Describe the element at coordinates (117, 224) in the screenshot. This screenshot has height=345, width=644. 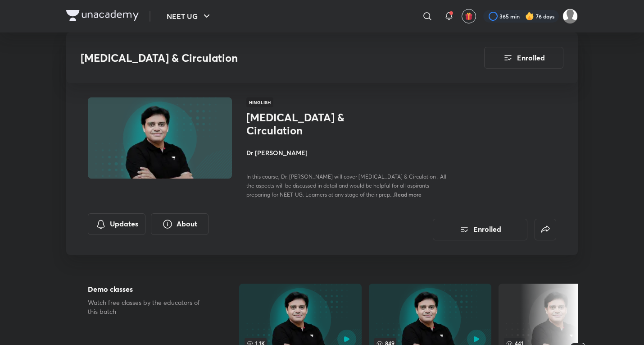
I see `button: Updates` at that location.